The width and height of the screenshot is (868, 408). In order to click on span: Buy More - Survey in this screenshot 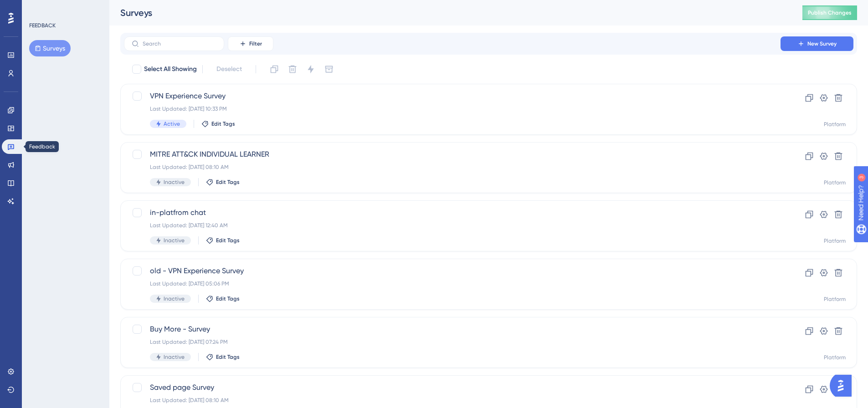, I will do `click(452, 330)`.